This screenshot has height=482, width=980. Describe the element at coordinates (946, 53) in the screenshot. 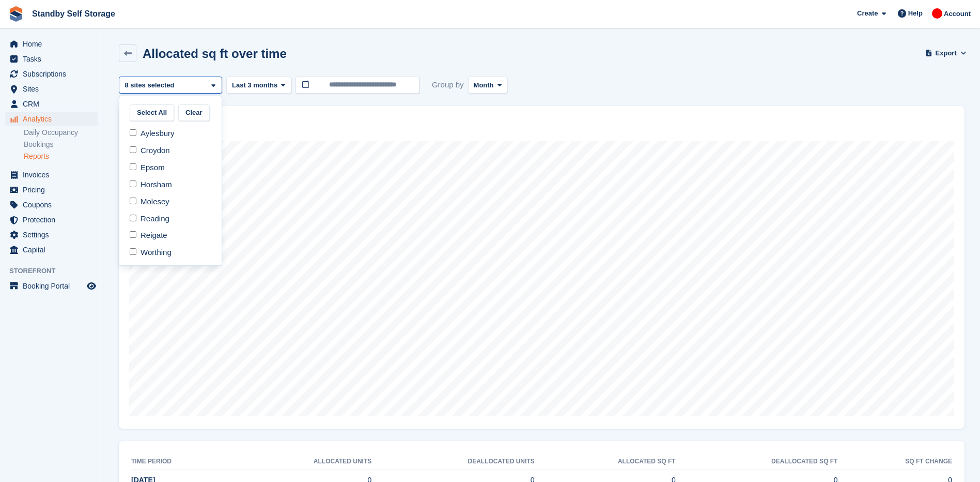

I see `button: Export` at that location.